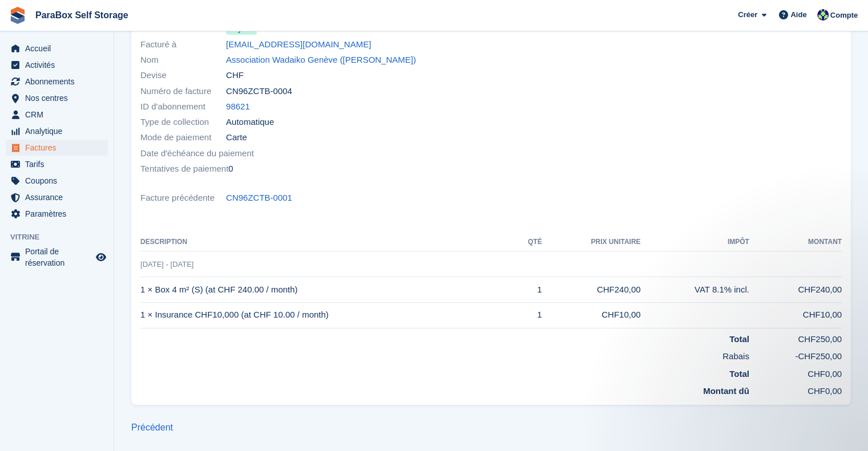  I want to click on span: ID d'abonnement, so click(183, 107).